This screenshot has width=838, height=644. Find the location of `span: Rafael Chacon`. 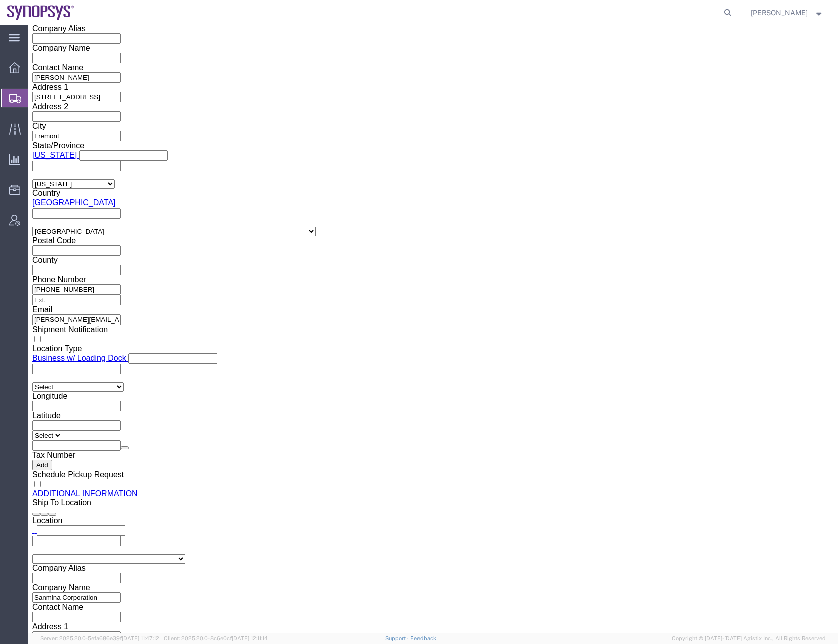

span: Rafael Chacon is located at coordinates (779, 12).